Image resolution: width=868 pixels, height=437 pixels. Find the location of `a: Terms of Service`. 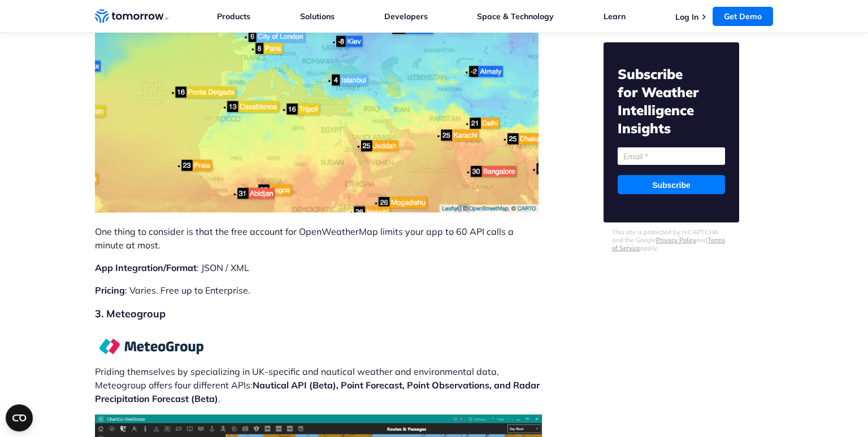

a: Terms of Service is located at coordinates (668, 244).